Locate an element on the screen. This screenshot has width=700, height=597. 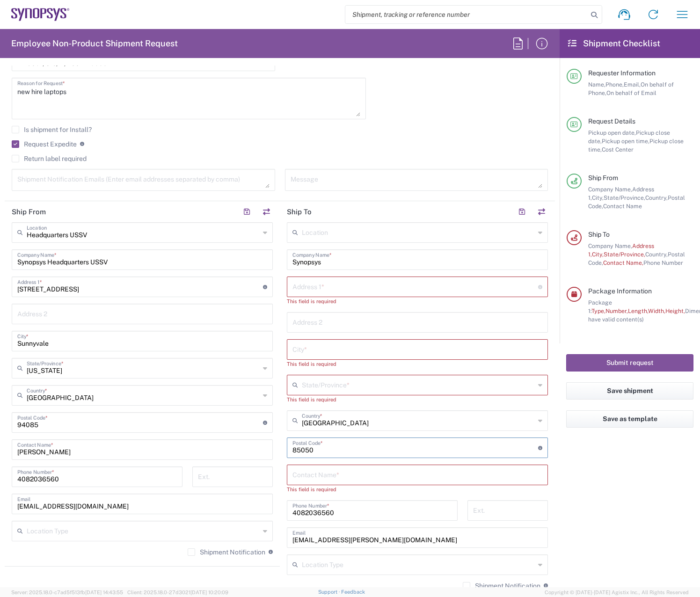
span: Number, is located at coordinates (617, 311).